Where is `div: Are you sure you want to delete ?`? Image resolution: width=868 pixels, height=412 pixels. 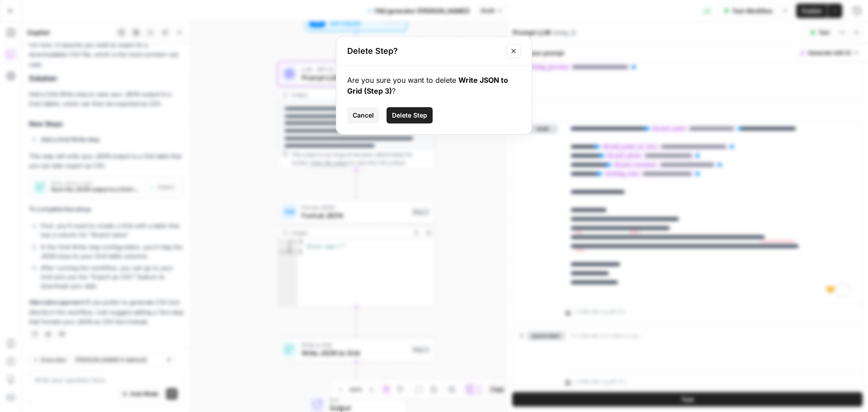 div: Are you sure you want to delete ? is located at coordinates (434, 86).